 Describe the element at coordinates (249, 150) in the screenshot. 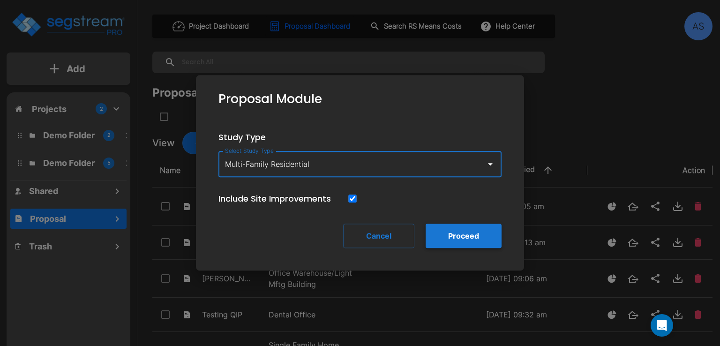

I see `label: Select Study Type` at that location.